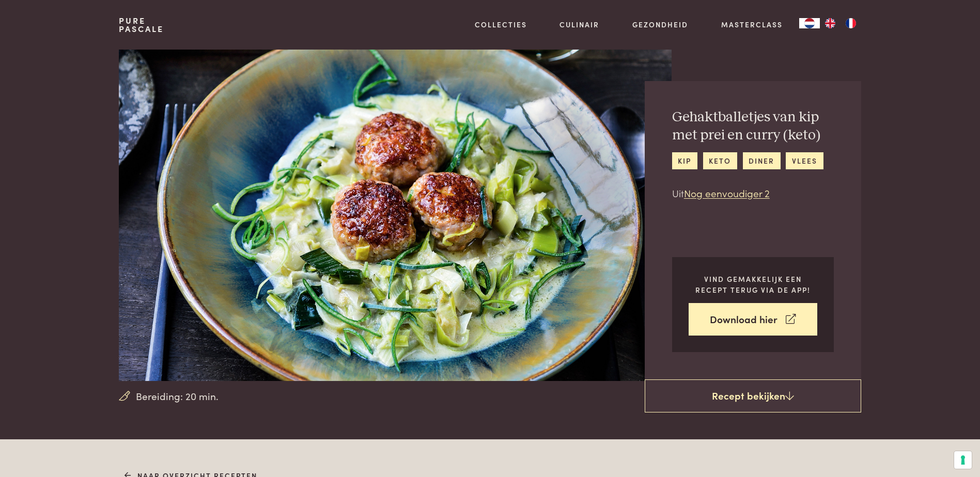 This screenshot has width=980, height=477. What do you see at coordinates (809, 24) in the screenshot?
I see `a: NL` at bounding box center [809, 24].